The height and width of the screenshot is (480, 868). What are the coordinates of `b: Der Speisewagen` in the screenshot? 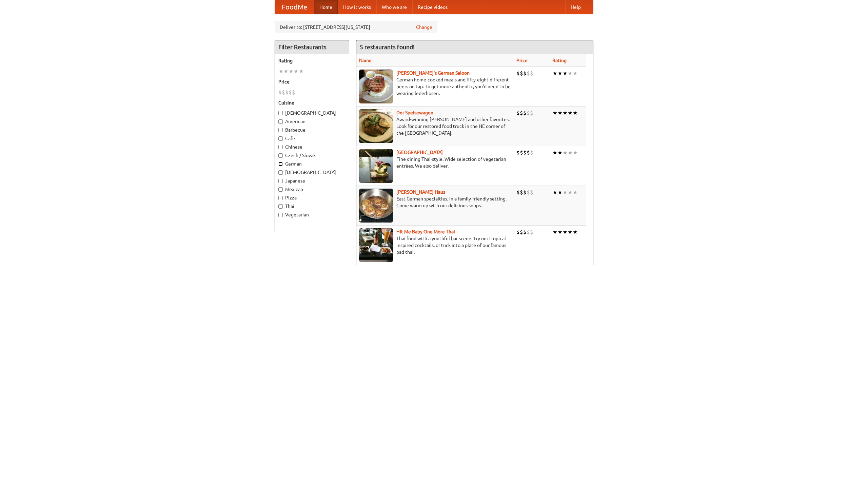 It's located at (415, 112).